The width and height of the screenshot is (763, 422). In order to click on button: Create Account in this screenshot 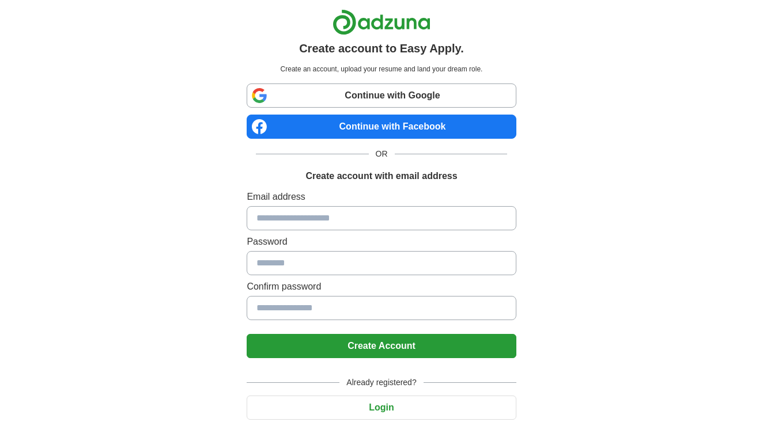, I will do `click(381, 346)`.